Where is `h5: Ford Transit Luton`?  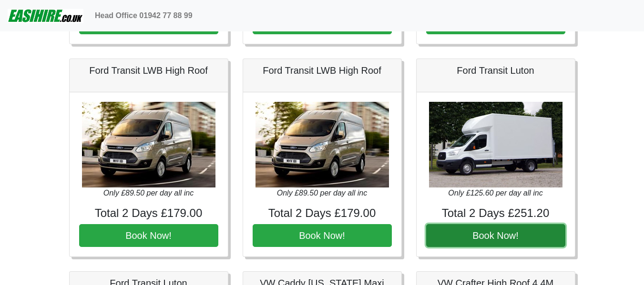 h5: Ford Transit Luton is located at coordinates (496, 70).